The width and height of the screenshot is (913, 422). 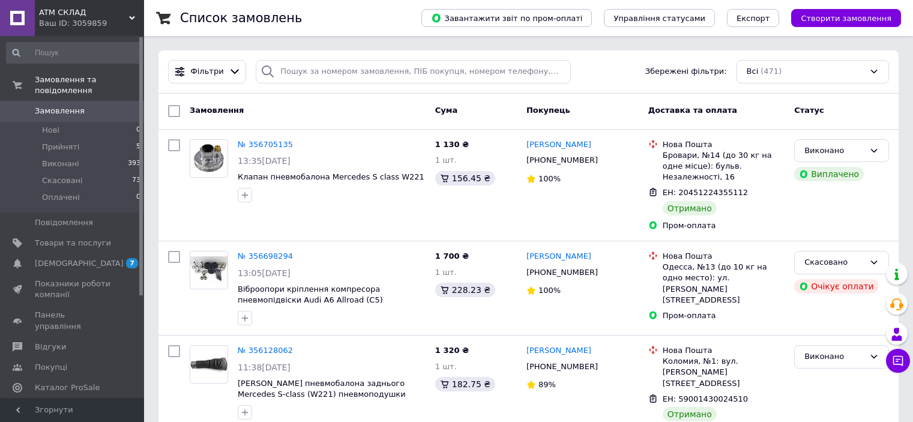 I want to click on span: 7, so click(x=132, y=263).